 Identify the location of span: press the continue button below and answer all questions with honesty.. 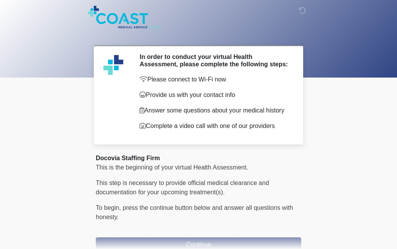
(194, 212).